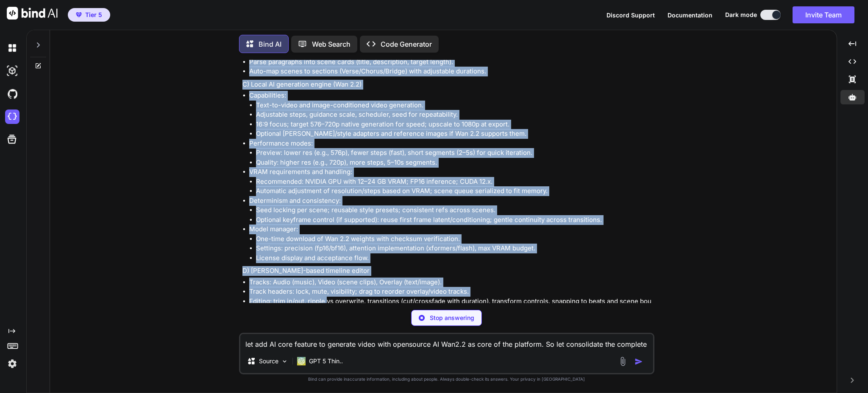 This screenshot has width=868, height=393. What do you see at coordinates (12, 364) in the screenshot?
I see `img: settings` at bounding box center [12, 364].